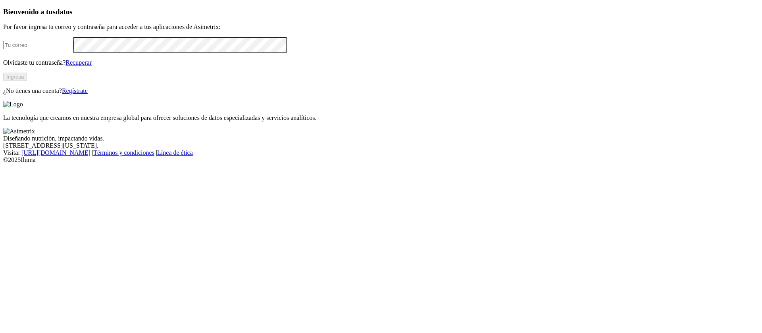  Describe the element at coordinates (381, 63) in the screenshot. I see `p: Olvidaste tu contraseña?` at that location.